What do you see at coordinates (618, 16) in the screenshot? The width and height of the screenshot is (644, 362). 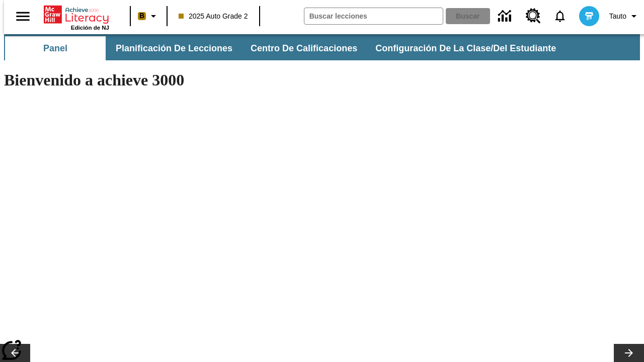 I see `span: Tauto` at bounding box center [618, 16].